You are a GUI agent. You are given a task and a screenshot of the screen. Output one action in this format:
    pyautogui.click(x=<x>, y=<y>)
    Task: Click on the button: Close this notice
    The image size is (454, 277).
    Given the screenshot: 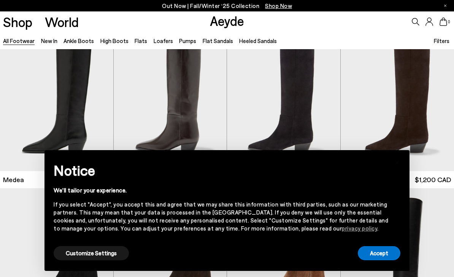 What is the action you would take?
    pyautogui.click(x=398, y=161)
    